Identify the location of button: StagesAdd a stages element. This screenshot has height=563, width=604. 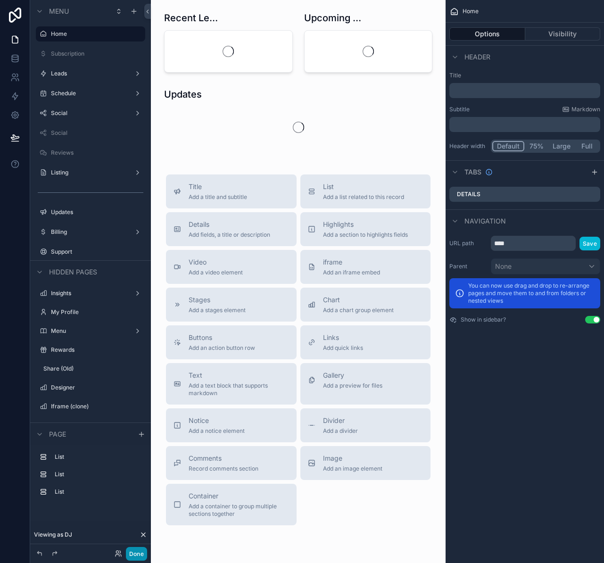
(231, 304).